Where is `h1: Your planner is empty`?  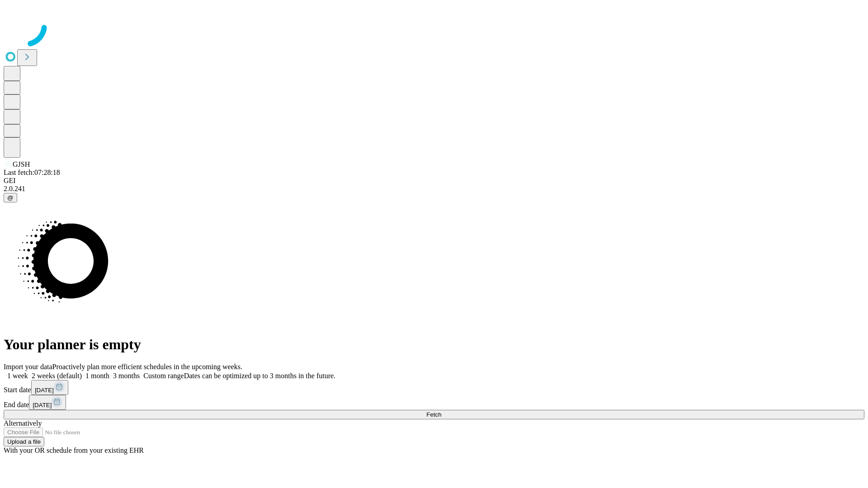
h1: Your planner is empty is located at coordinates (434, 344).